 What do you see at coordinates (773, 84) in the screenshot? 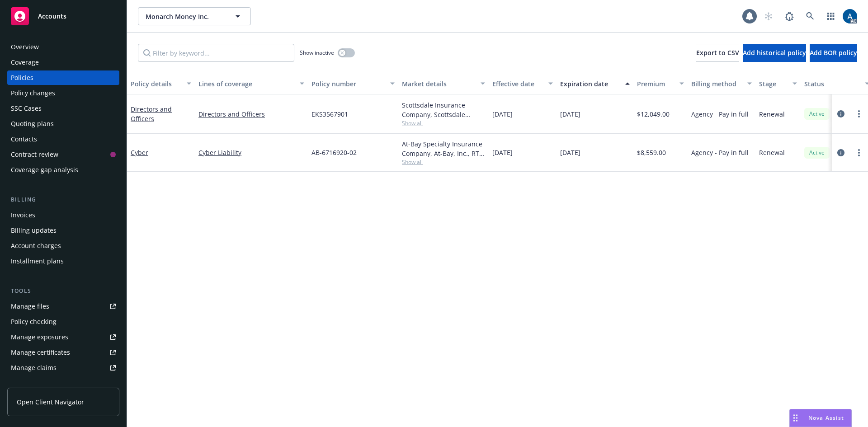
I see `div: Stage` at bounding box center [773, 84].